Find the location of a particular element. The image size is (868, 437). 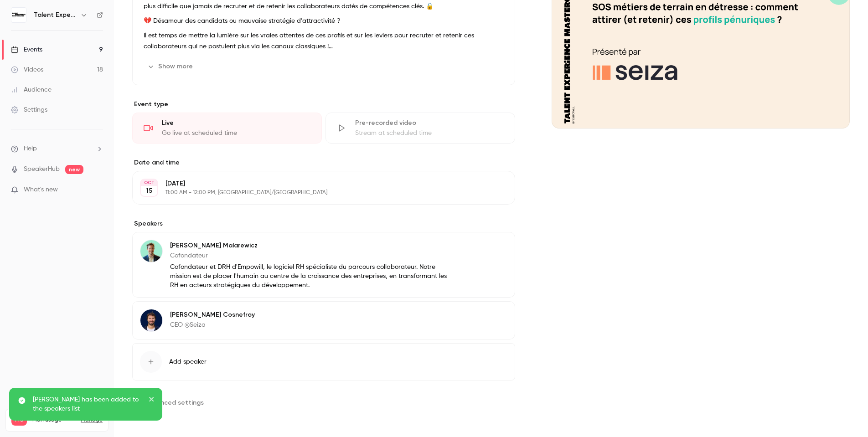

label: Speakers is located at coordinates (324, 224).